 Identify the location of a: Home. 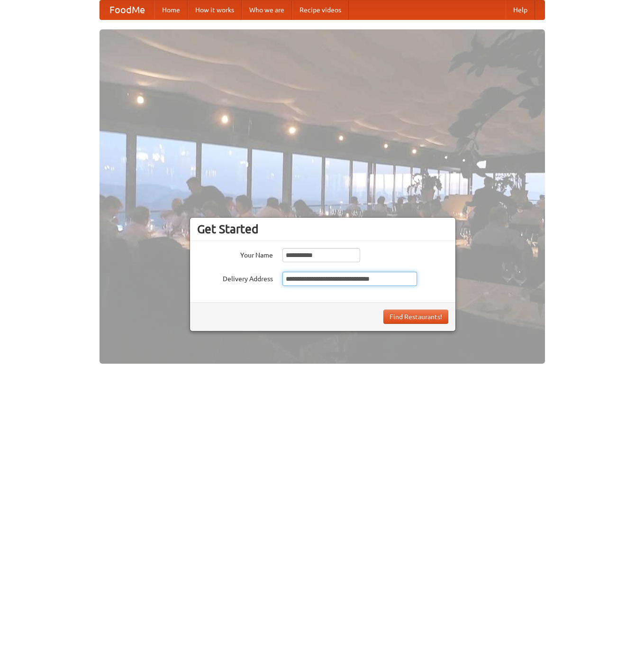
(171, 10).